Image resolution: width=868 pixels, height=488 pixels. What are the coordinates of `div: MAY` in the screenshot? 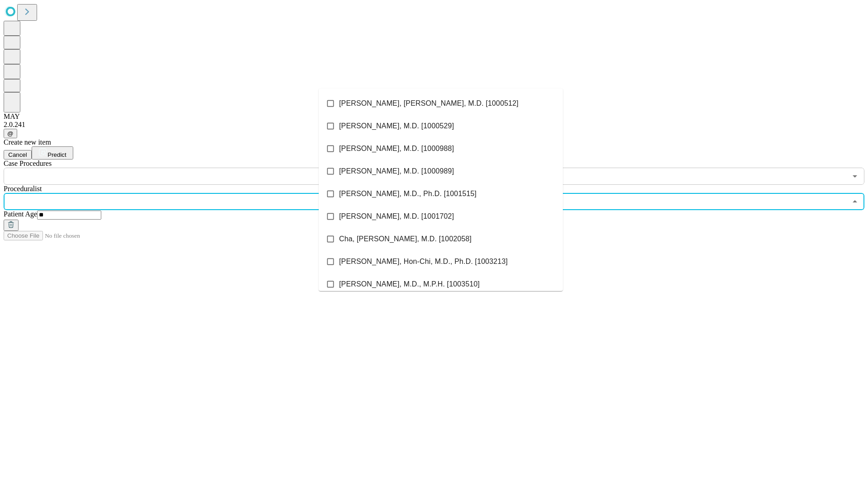 It's located at (434, 116).